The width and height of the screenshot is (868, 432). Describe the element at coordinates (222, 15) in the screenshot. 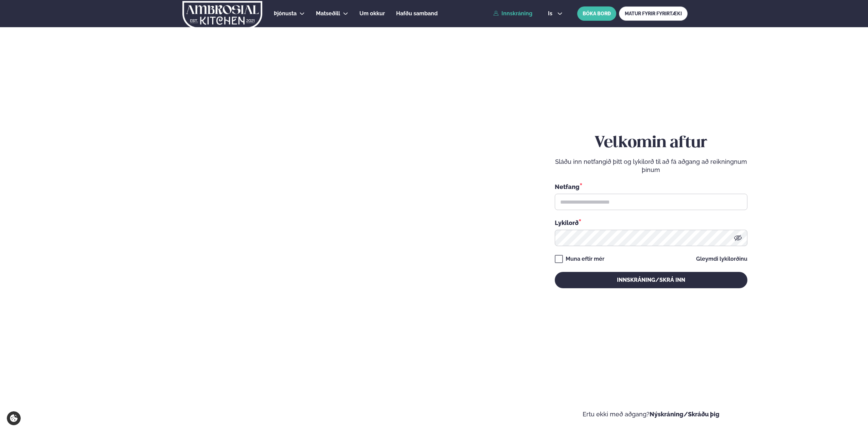

I see `img: logo` at that location.